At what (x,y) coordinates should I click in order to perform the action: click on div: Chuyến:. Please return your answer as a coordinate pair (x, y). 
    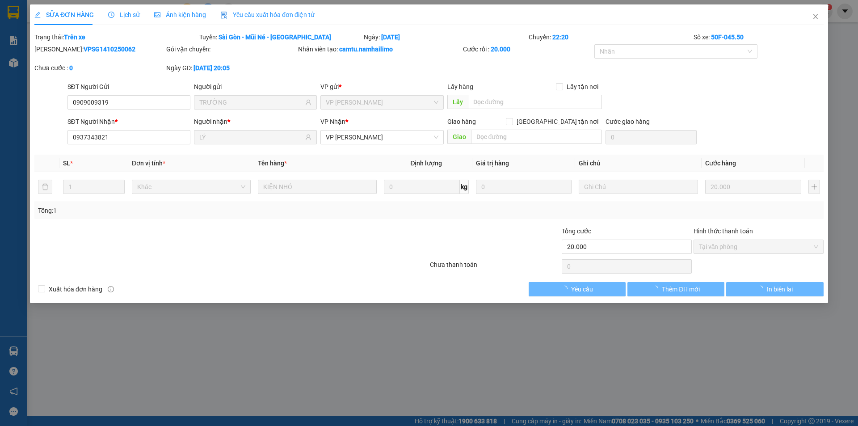
    Looking at the image, I should click on (610, 37).